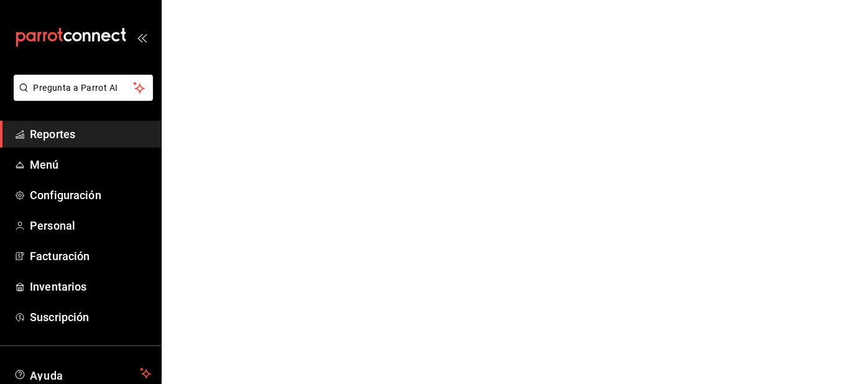 The image size is (868, 384). What do you see at coordinates (90, 317) in the screenshot?
I see `span: Suscripción` at bounding box center [90, 317].